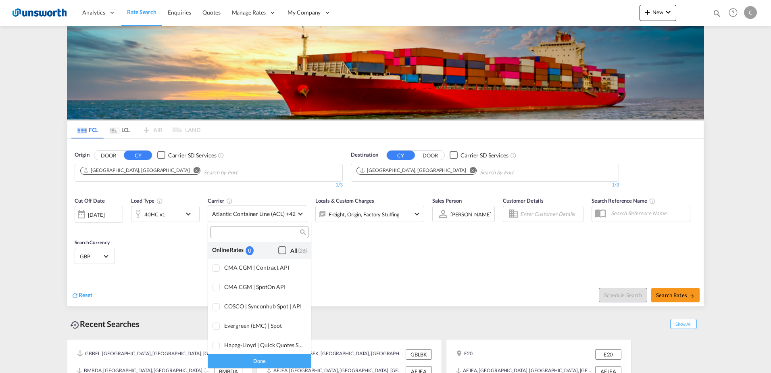 Image resolution: width=771 pixels, height=373 pixels. Describe the element at coordinates (264, 306) in the screenshot. I see `div: COSCO | Synconhub Spot | API` at that location.